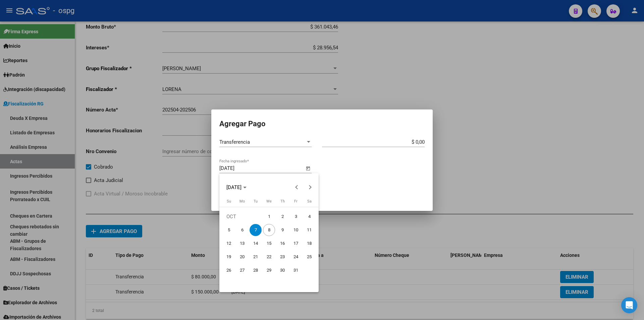 The height and width of the screenshot is (320, 644). What do you see at coordinates (229, 257) in the screenshot?
I see `button: October 19, 2025` at bounding box center [229, 257].